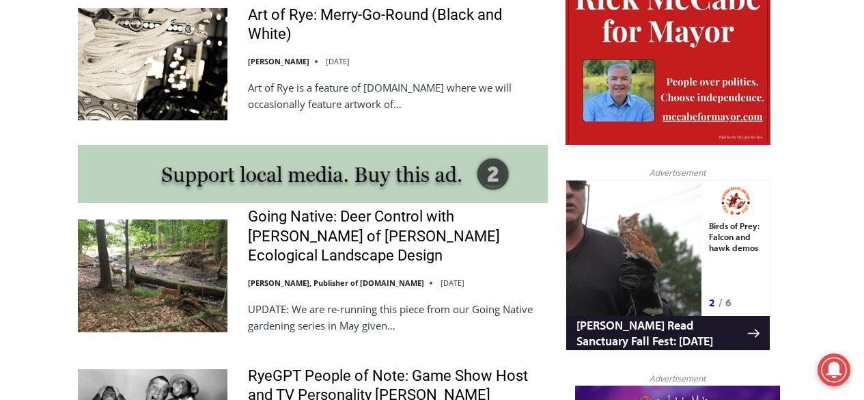 This screenshot has height=400, width=864. I want to click on div: 6, so click(163, 122).